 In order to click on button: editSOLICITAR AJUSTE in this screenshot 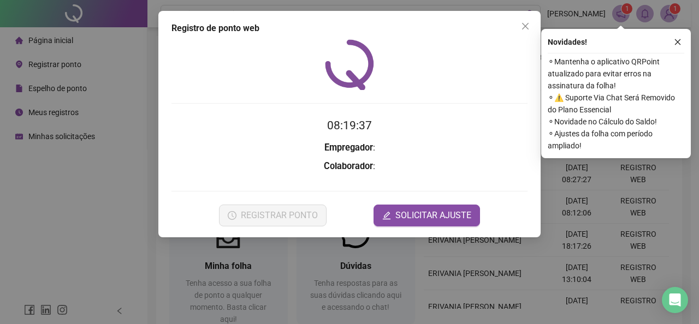, I will do `click(426, 216)`.